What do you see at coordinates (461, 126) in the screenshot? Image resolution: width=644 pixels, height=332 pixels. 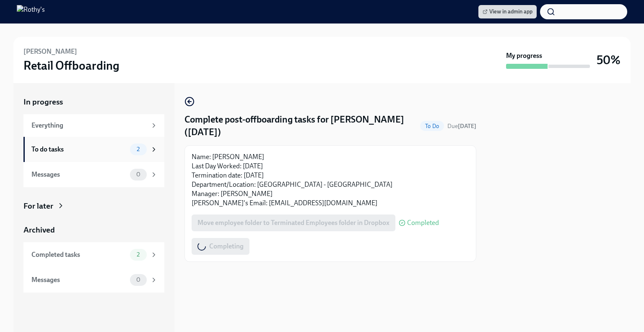 I see `span: September 5th, 2025 09:00` at bounding box center [461, 126].